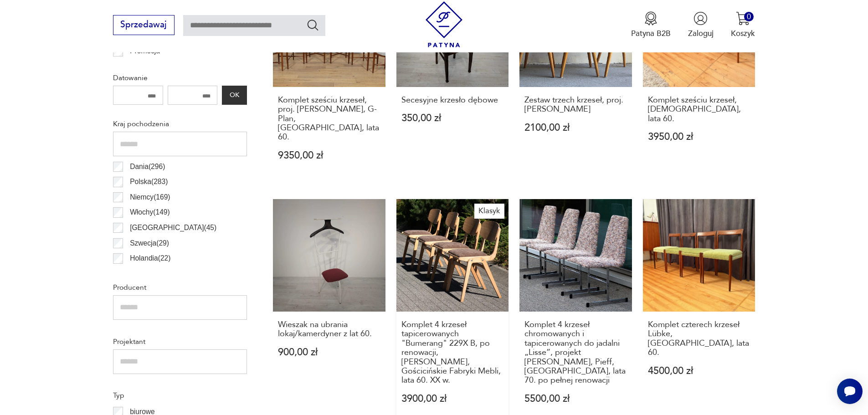 This screenshot has height=415, width=868. What do you see at coordinates (144, 25) in the screenshot?
I see `button: Sprzedawaj` at bounding box center [144, 25].